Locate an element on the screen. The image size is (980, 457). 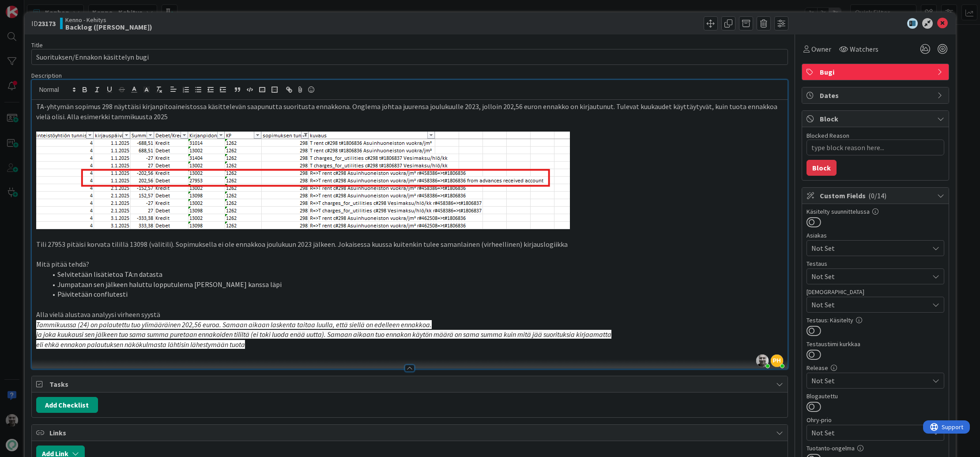
span: Description is located at coordinates (47, 76).